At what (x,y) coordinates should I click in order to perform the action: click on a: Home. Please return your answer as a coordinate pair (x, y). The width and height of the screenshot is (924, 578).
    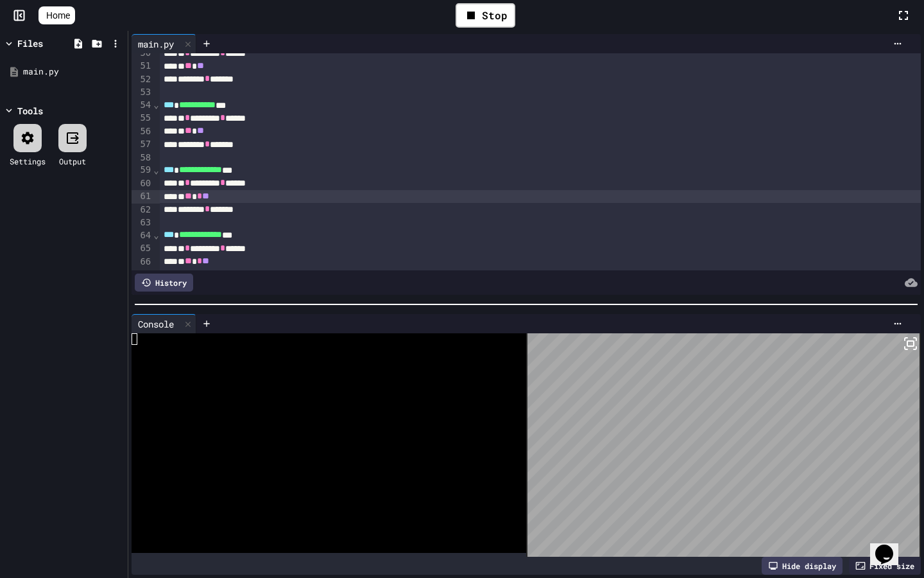
    Looking at the image, I should click on (56, 15).